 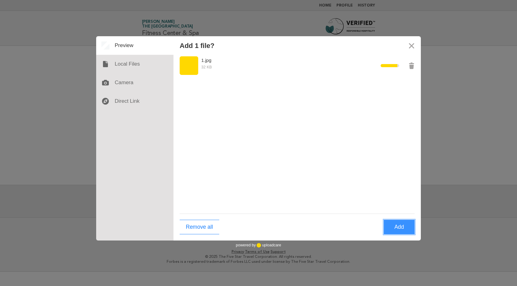 I want to click on div: powered by, so click(x=258, y=245).